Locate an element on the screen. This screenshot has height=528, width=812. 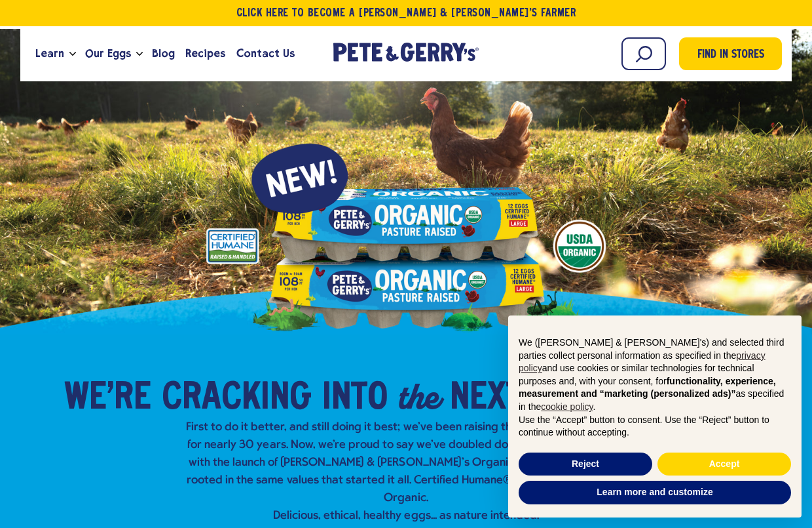
button: Accept is located at coordinates (724, 464).